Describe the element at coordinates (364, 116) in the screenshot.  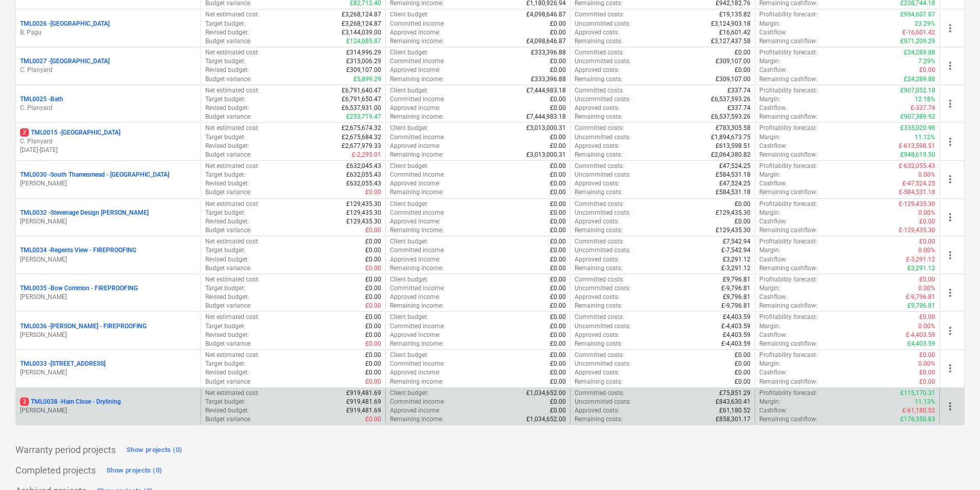
I see `p: £253,719.47` at that location.